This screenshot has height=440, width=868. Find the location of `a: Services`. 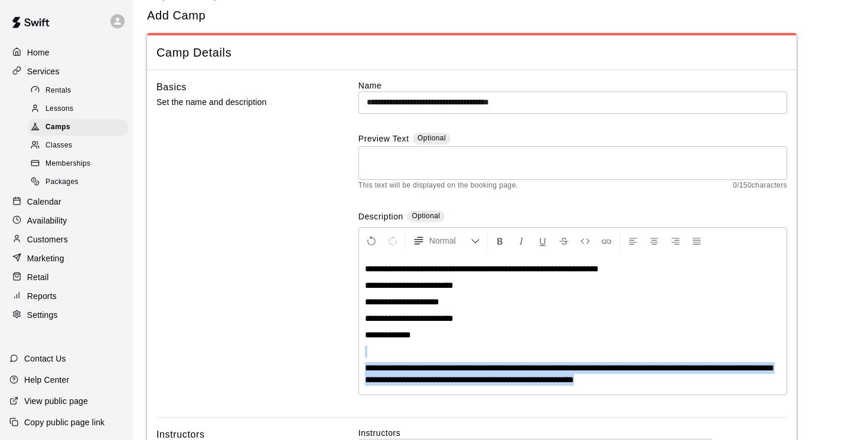

a: Services is located at coordinates (66, 71).